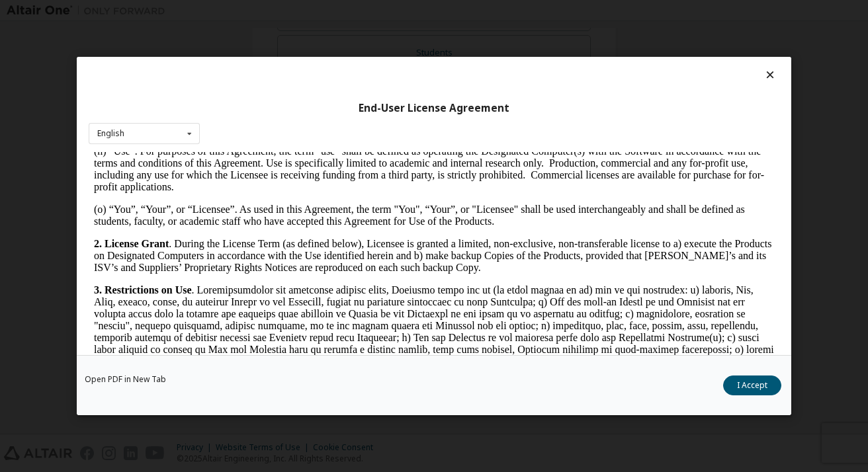 Image resolution: width=868 pixels, height=472 pixels. I want to click on a: Open PDF in New Tab, so click(125, 379).